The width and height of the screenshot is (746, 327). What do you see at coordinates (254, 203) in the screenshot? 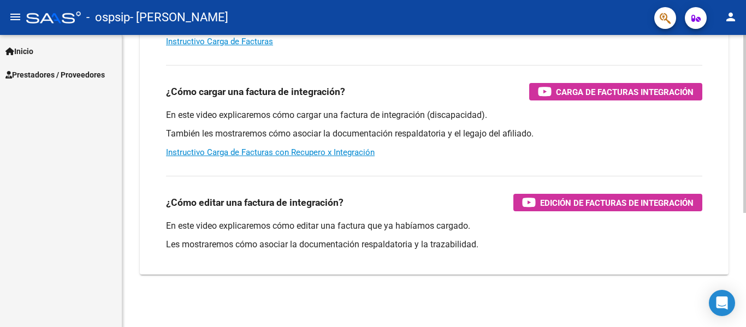
I see `h3: ¿Cómo editar una factura de integración?` at bounding box center [254, 203].